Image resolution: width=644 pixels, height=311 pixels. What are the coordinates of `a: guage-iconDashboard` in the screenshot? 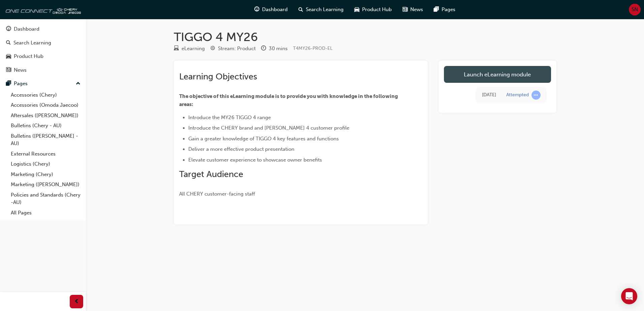 It's located at (271, 9).